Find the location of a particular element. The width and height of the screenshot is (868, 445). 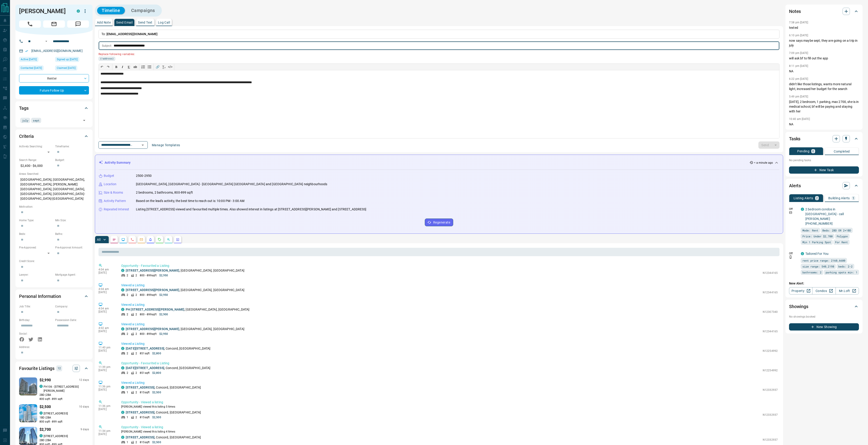

p: Opportunity - Favourited a Listing is located at coordinates (450, 266).